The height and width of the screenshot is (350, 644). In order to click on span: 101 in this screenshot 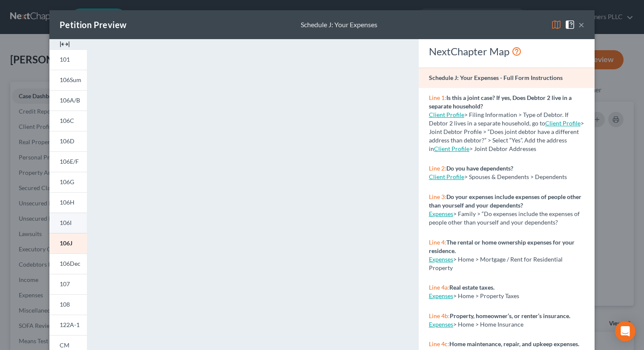, I will do `click(65, 59)`.